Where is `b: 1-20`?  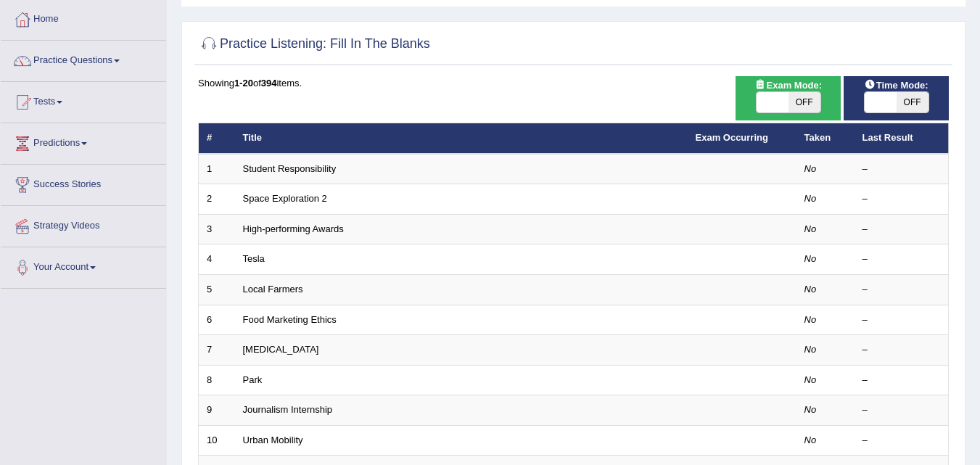 b: 1-20 is located at coordinates (243, 83).